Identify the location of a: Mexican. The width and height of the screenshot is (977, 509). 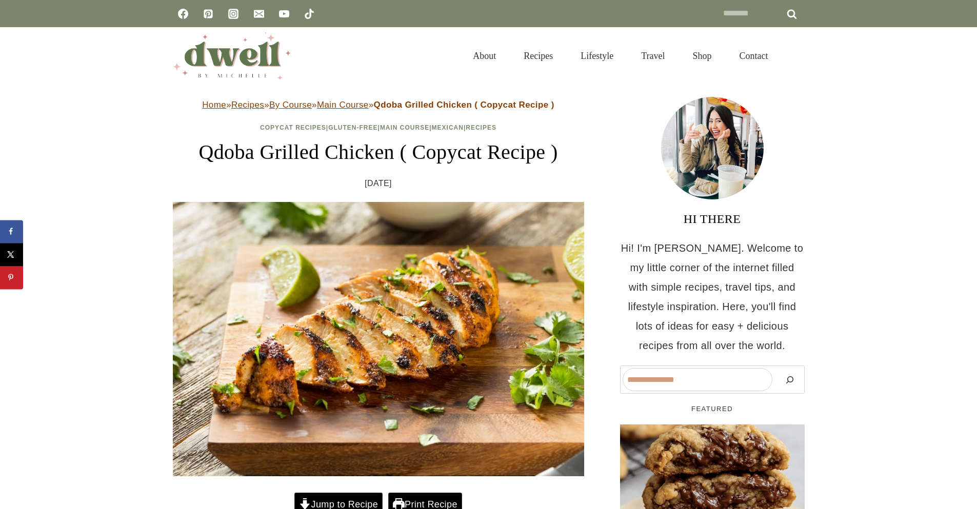
(448, 128).